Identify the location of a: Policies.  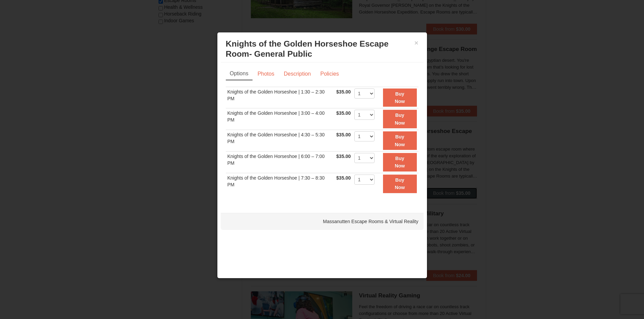
(329, 74).